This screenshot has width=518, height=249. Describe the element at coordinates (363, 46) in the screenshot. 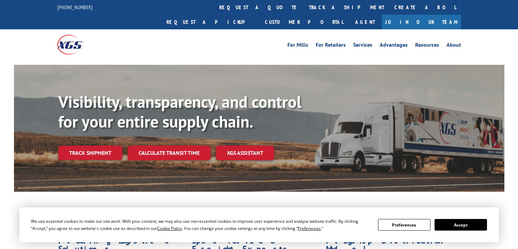

I see `a: Services` at that location.